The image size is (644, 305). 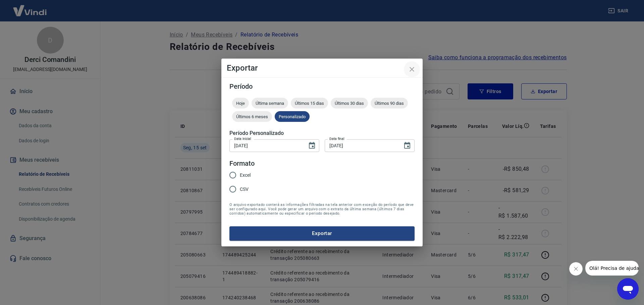 I want to click on button: Choose date, selected date is 15 de set de 2025, so click(x=407, y=146).